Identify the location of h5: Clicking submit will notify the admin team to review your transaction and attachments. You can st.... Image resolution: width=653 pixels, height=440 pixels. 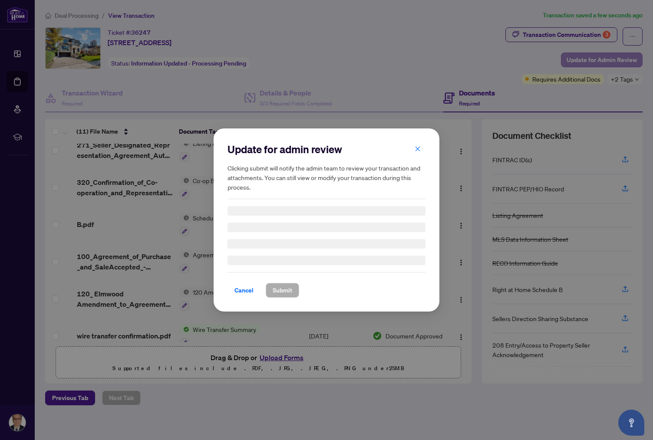
(327, 178).